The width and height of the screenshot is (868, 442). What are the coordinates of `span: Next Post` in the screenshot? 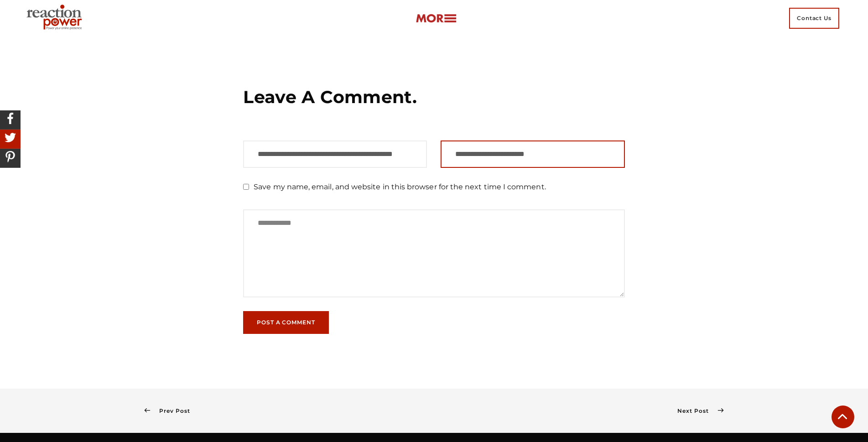 It's located at (697, 411).